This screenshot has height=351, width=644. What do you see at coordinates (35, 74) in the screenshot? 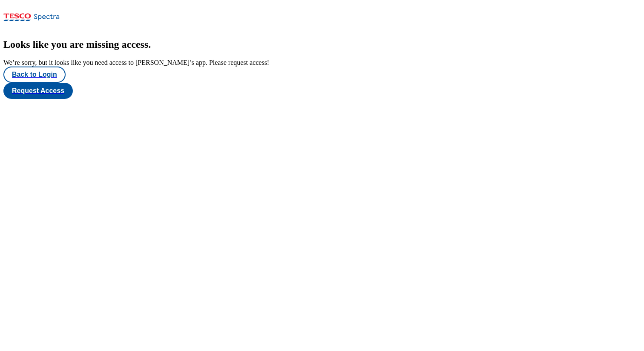
I see `button: Back to Login` at bounding box center [35, 74].